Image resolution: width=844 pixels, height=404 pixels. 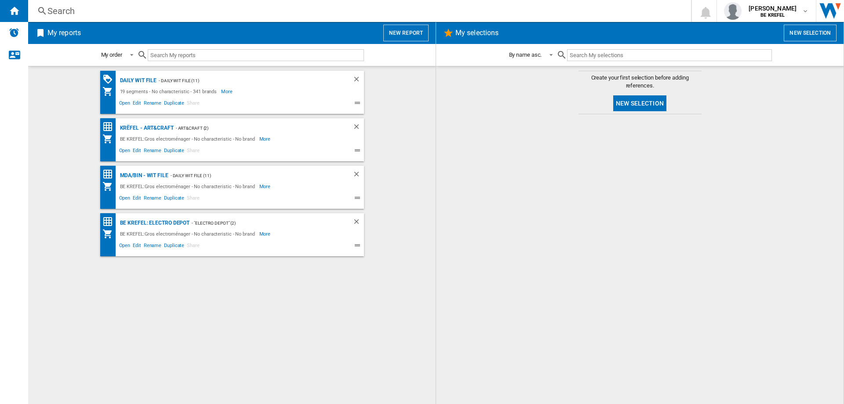 I want to click on input: Search My selections, so click(x=669, y=55).